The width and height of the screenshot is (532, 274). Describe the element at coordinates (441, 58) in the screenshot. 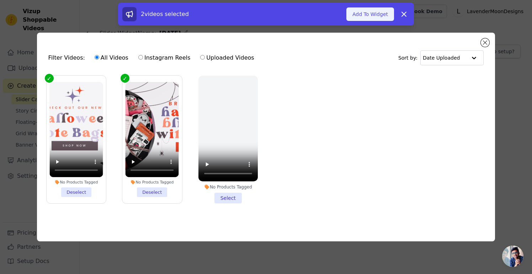

I see `div: Sort by:` at that location.